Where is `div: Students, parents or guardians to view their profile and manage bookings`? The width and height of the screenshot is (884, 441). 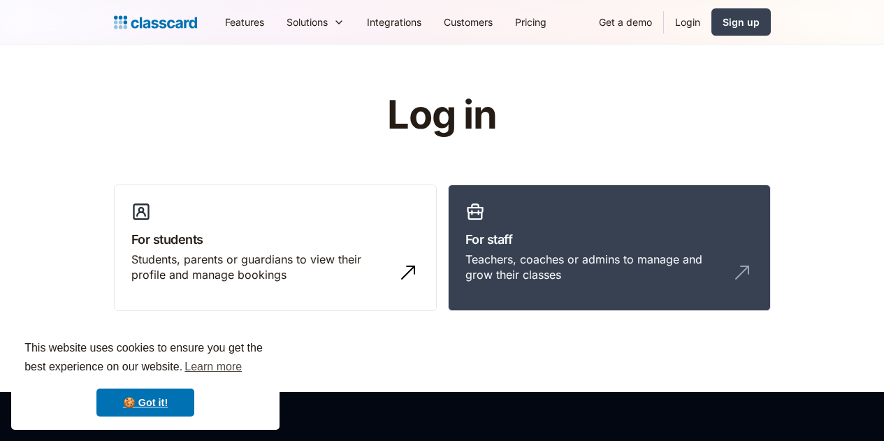
div: Students, parents or guardians to view their profile and manage bookings is located at coordinates (261, 267).